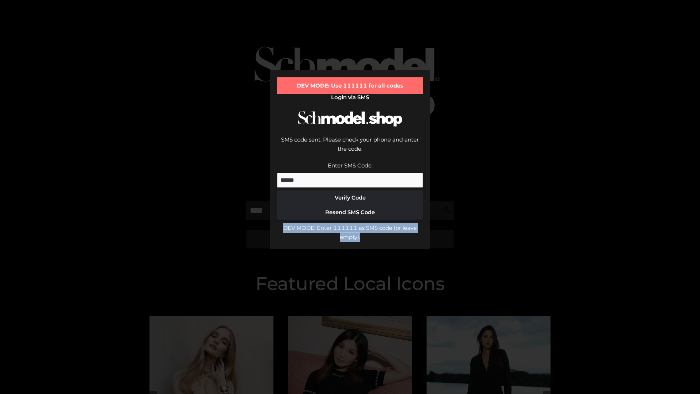 The image size is (700, 394). I want to click on img: Schmodel Logo, so click(350, 118).